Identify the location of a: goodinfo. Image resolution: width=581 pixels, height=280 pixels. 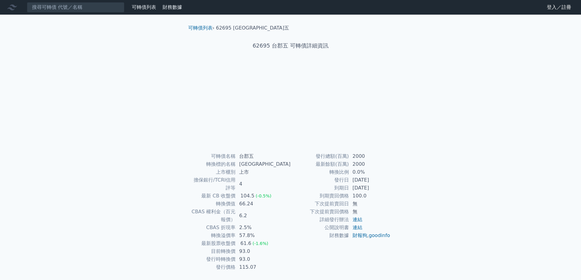
(379, 235).